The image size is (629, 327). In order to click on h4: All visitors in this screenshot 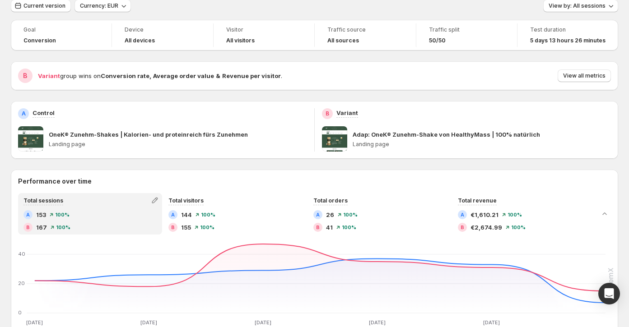, I will do `click(240, 41)`.